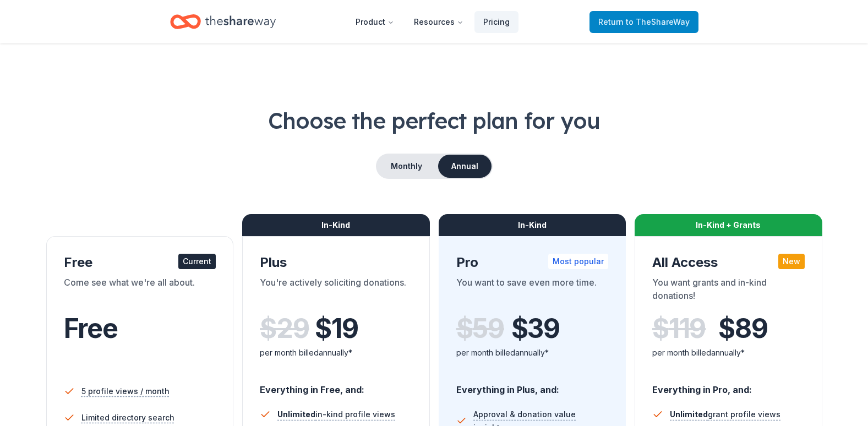 The height and width of the screenshot is (426, 868). I want to click on div: Everything in Plus, and:, so click(533, 386).